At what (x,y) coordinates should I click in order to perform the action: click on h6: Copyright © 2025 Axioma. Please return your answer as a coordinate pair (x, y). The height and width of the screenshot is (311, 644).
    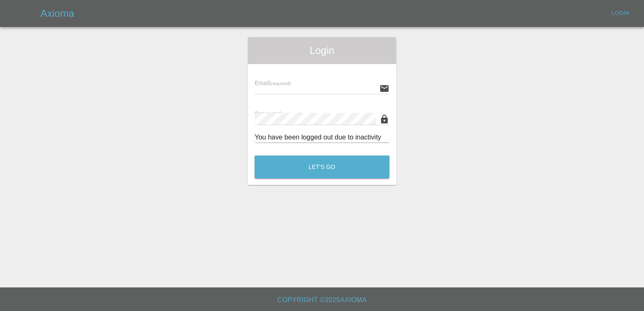
    Looking at the image, I should click on (322, 300).